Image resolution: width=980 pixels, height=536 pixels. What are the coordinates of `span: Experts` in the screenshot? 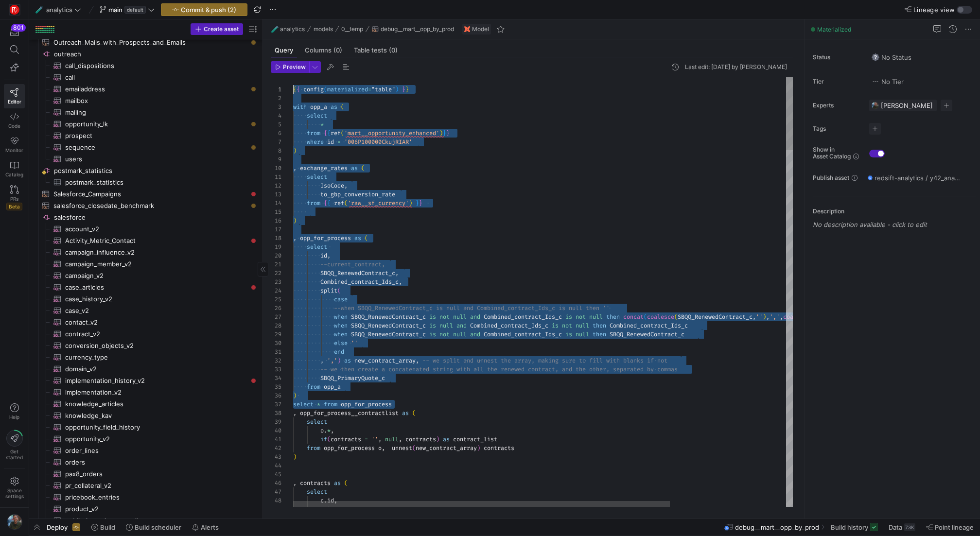 It's located at (837, 105).